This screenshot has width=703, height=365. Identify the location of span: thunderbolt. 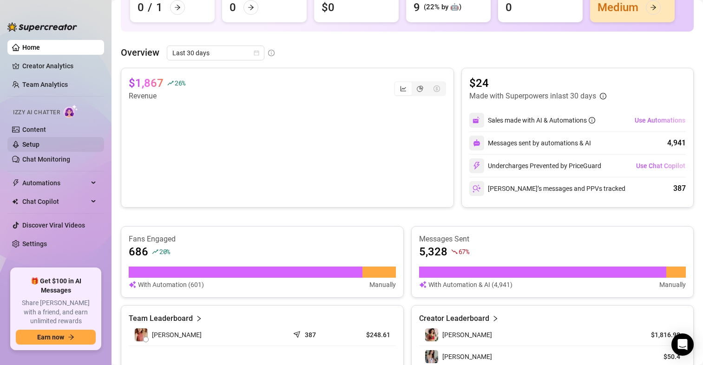
(16, 183).